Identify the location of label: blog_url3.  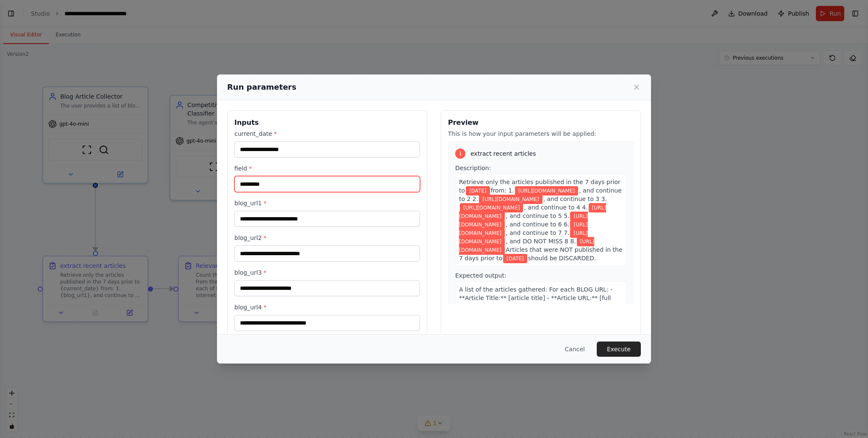
(327, 272).